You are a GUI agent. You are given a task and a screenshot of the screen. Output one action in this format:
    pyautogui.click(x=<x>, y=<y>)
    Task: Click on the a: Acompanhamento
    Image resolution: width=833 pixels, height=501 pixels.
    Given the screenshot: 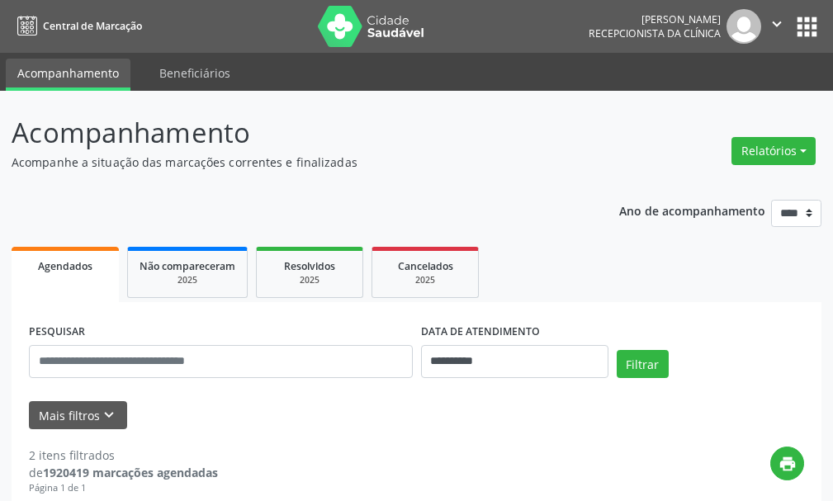 What is the action you would take?
    pyautogui.click(x=68, y=74)
    